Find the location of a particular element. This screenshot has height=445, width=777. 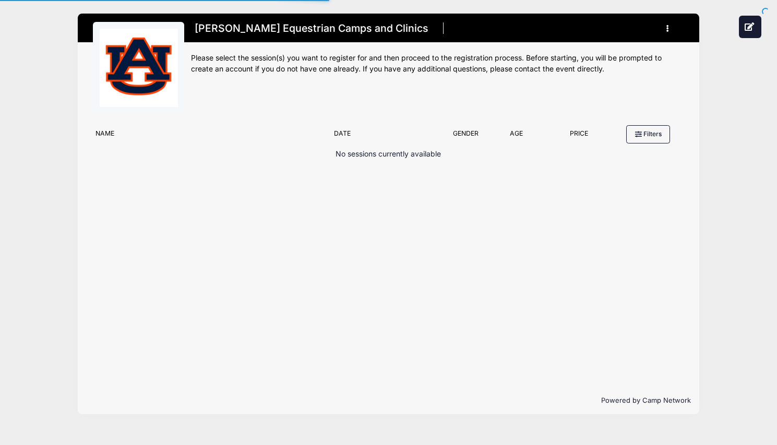

img: logo is located at coordinates (139, 68).